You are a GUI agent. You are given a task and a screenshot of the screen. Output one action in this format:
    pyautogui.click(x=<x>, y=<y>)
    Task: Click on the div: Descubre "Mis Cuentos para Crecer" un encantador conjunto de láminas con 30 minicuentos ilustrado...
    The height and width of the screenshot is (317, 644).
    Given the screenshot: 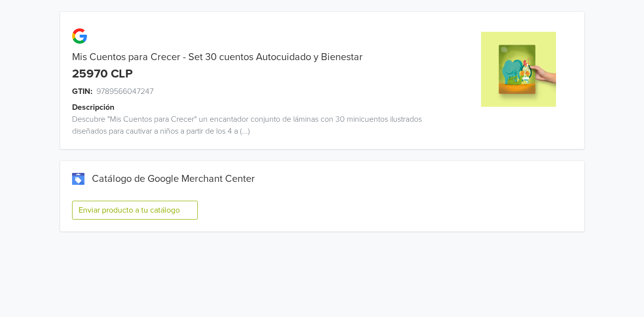 What is the action you would take?
    pyautogui.click(x=256, y=125)
    